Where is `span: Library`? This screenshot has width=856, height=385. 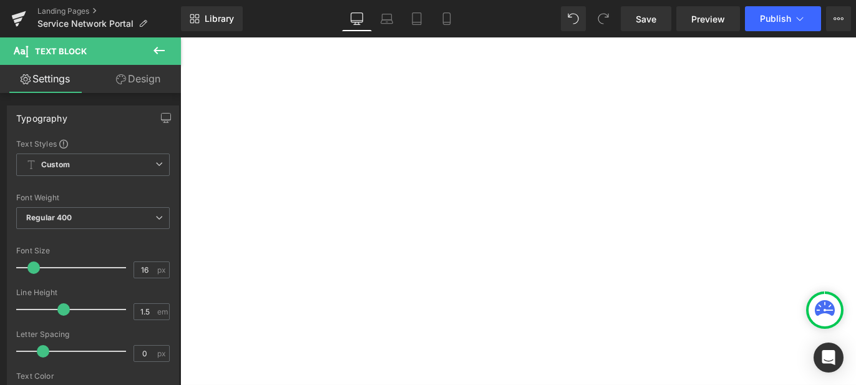 span: Library is located at coordinates (219, 19).